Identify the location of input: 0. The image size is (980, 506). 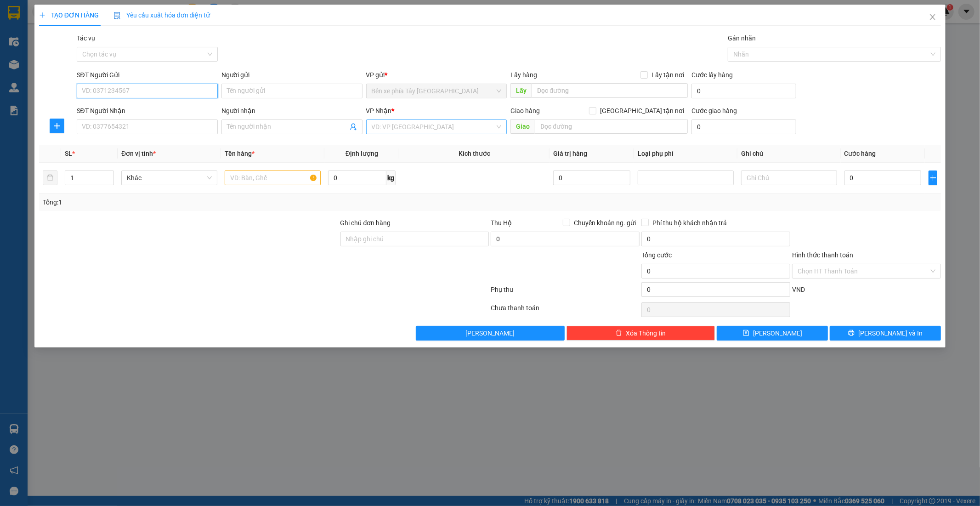
(592, 178).